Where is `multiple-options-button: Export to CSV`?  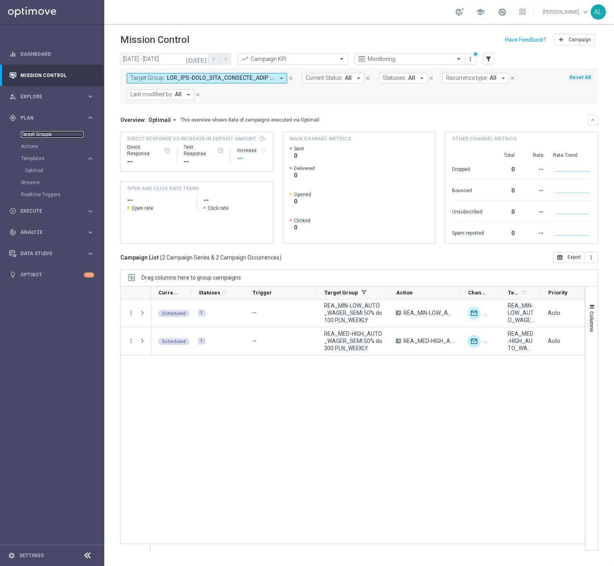 multiple-options-button: Export to CSV is located at coordinates (576, 257).